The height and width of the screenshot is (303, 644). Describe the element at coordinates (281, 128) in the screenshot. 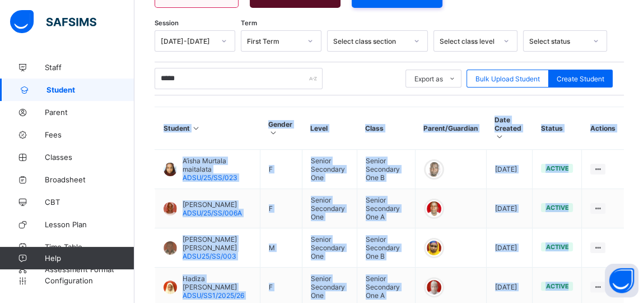

I see `th: Gender` at that location.